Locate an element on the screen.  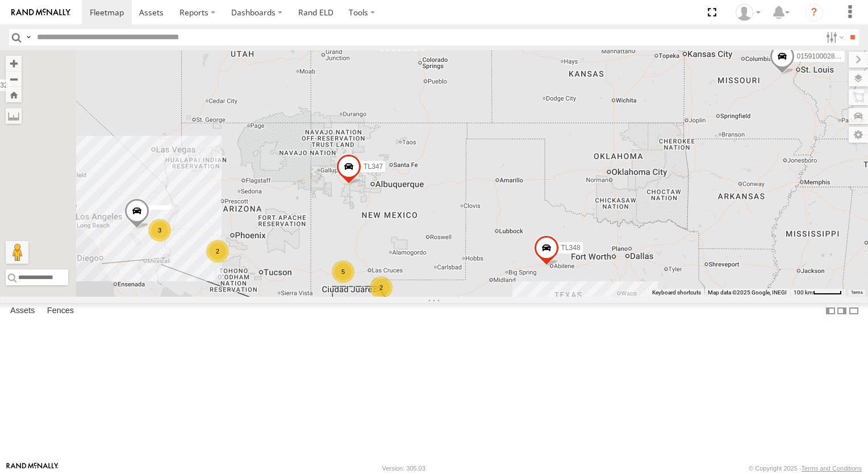
div: 3 is located at coordinates (160, 230).